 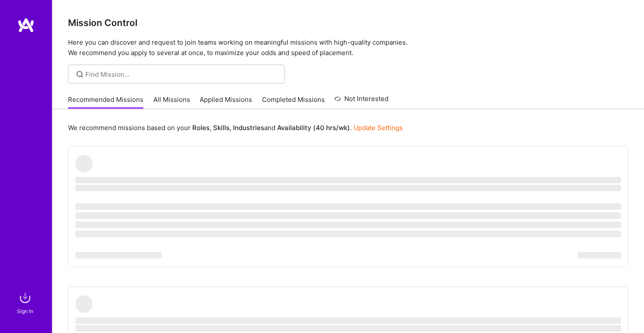 I want to click on a: Completed Missions, so click(x=293, y=102).